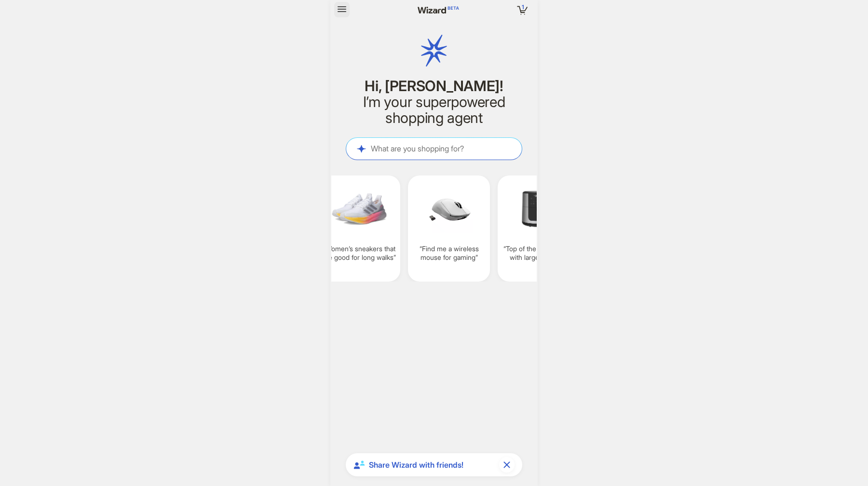 This screenshot has width=868, height=486. I want to click on q: Find me a wireless mouse for gaming, so click(449, 254).